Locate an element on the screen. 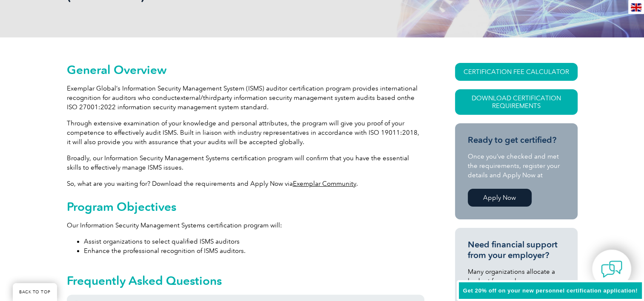 Image resolution: width=644 pixels, height=301 pixels. p: Once you’ve checked and met the requirements, register your details and Apply Now at is located at coordinates (517, 166).